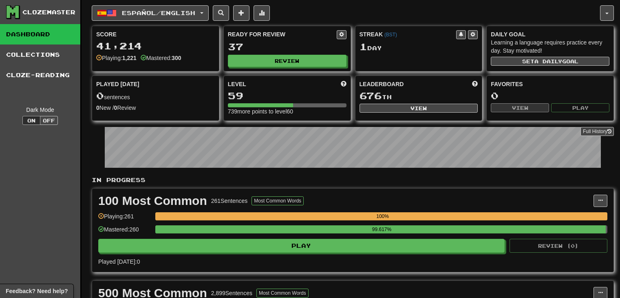 This screenshot has width=620, height=298. I want to click on span: Español / English, so click(159, 13).